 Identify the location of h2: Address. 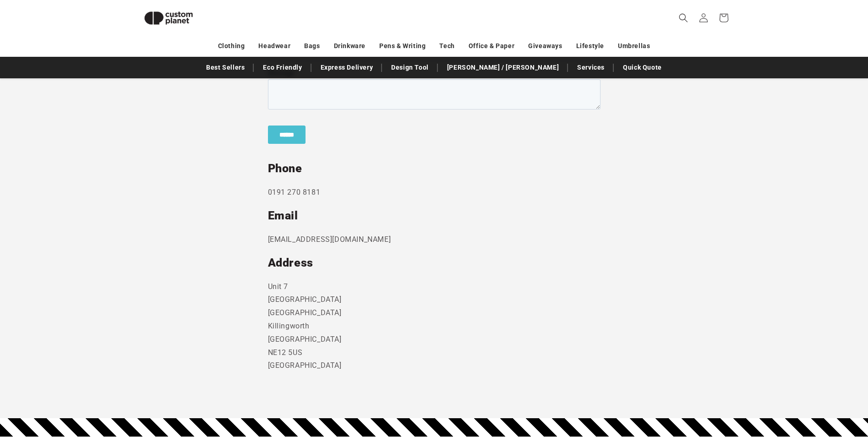
(434, 263).